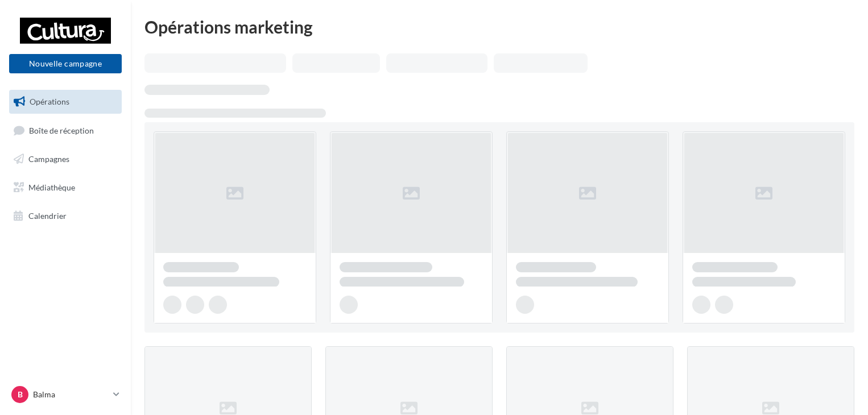  What do you see at coordinates (47, 215) in the screenshot?
I see `span: Calendrier` at bounding box center [47, 215].